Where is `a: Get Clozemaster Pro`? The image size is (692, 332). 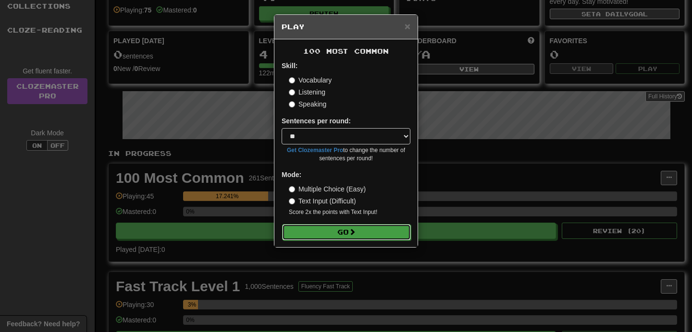
a: Get Clozemaster Pro is located at coordinates (315, 150).